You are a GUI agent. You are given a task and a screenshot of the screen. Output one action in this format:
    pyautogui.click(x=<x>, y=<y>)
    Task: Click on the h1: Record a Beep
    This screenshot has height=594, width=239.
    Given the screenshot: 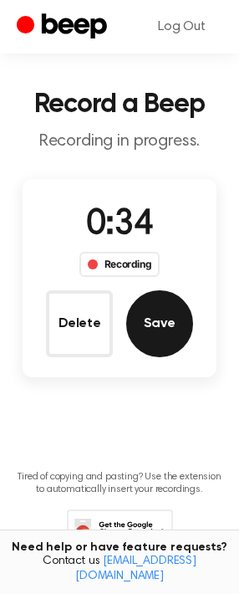 What is the action you would take?
    pyautogui.click(x=120, y=105)
    